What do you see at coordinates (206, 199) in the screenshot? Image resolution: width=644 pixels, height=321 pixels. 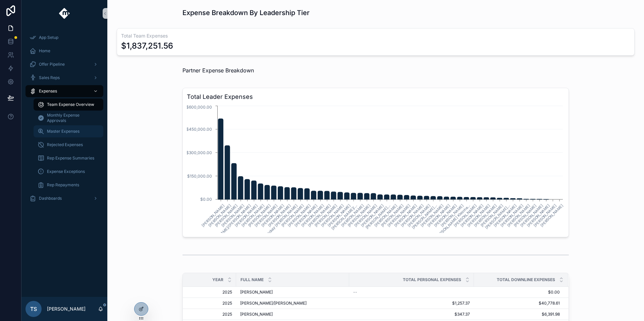 I see `tspan: $0.00` at bounding box center [206, 199].